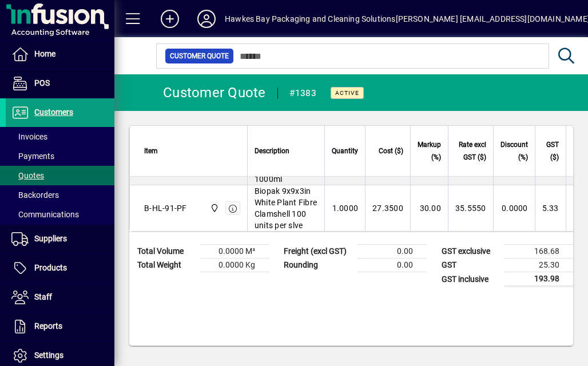  What do you see at coordinates (60, 326) in the screenshot?
I see `a: Reports` at bounding box center [60, 326].